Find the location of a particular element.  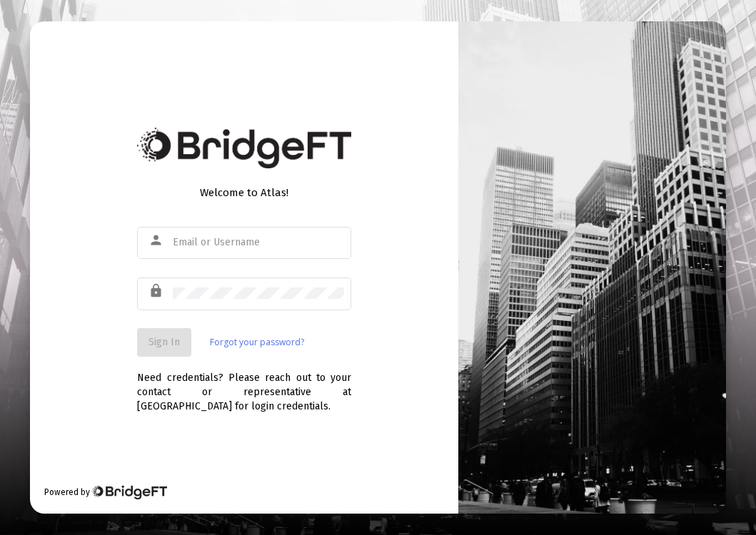

input: Email or Username is located at coordinates (258, 243).